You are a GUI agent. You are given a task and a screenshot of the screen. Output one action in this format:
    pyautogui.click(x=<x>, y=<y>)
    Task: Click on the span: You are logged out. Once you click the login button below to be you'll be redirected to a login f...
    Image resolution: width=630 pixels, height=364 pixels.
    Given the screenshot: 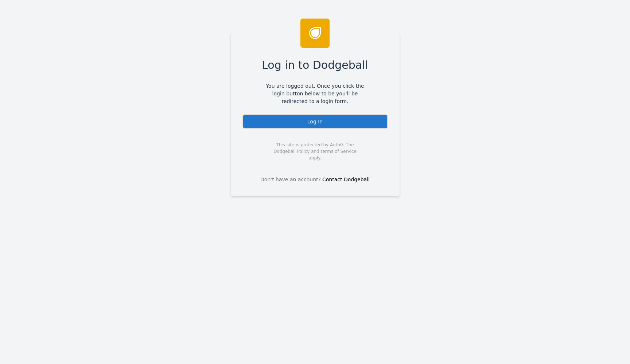 What is the action you would take?
    pyautogui.click(x=315, y=94)
    